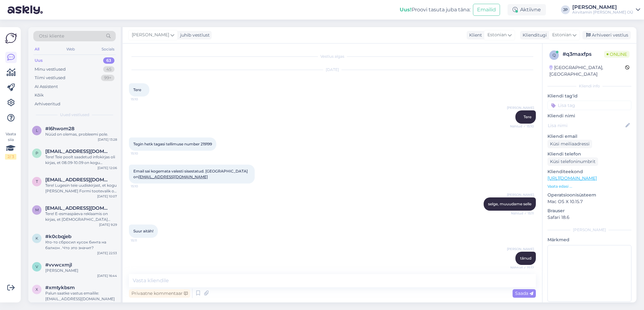  I want to click on span: Tegin hetk tagasi tellimuse number 219199, so click(173, 144).